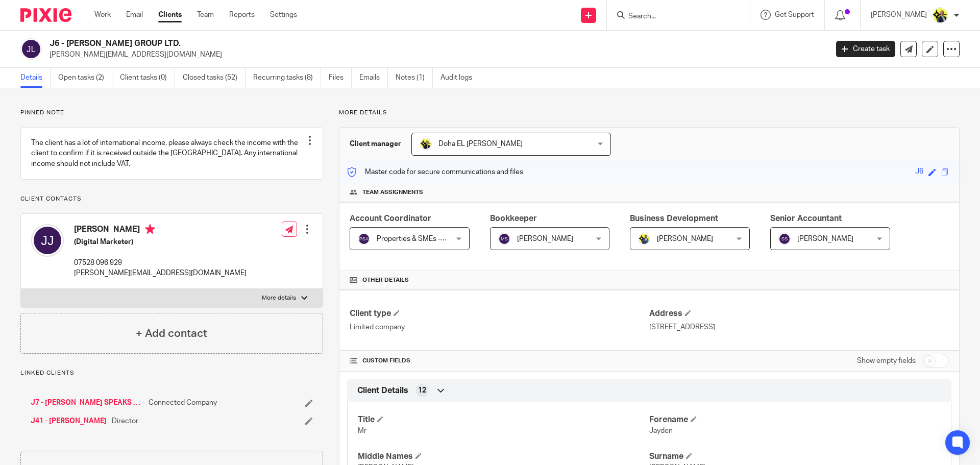  What do you see at coordinates (171, 373) in the screenshot?
I see `p: Linked clients` at bounding box center [171, 373].